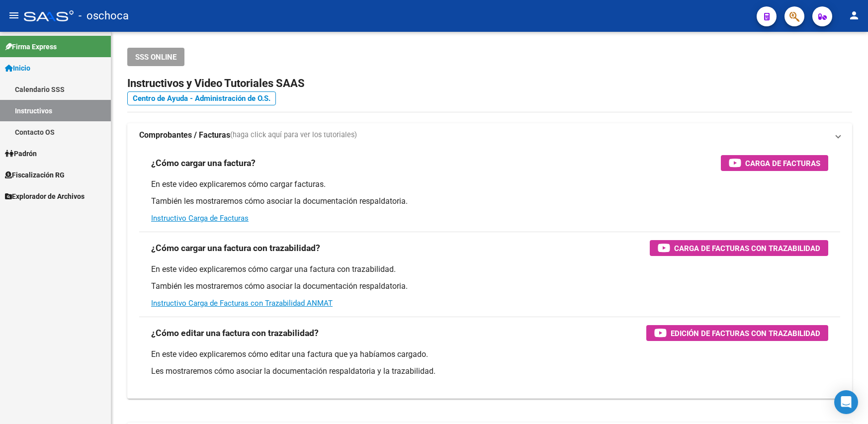 Image resolution: width=868 pixels, height=424 pixels. What do you see at coordinates (490, 273) in the screenshot?
I see `div: Comprobantes / Facturas(haga click aquí para ver los tutoriales)` at bounding box center [490, 273].